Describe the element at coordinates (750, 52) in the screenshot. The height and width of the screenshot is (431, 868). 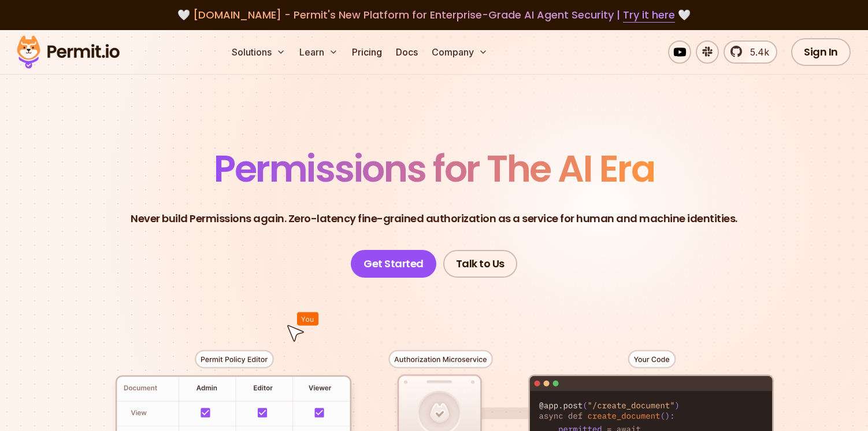
I see `a: 5.4k` at that location.